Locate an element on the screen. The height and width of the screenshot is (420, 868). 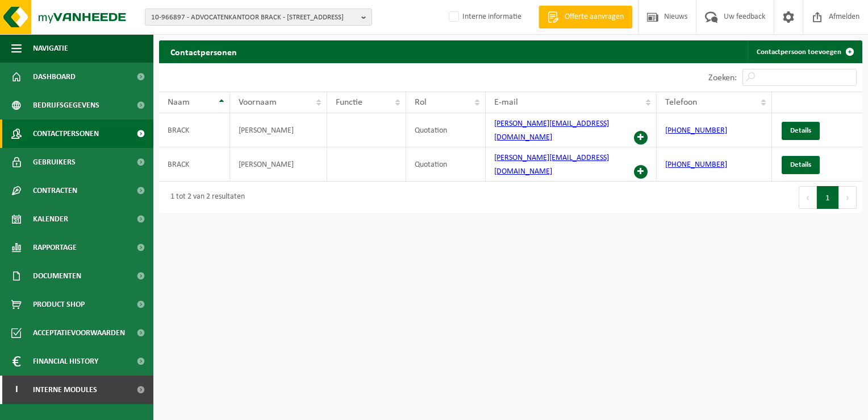
button: Previous is located at coordinates (808, 197).